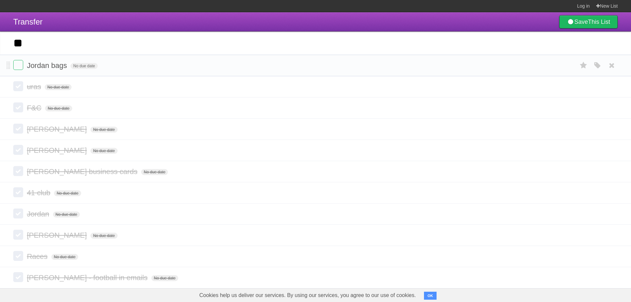 This screenshot has width=631, height=302. Describe the element at coordinates (599, 22) in the screenshot. I see `b: This List` at that location.